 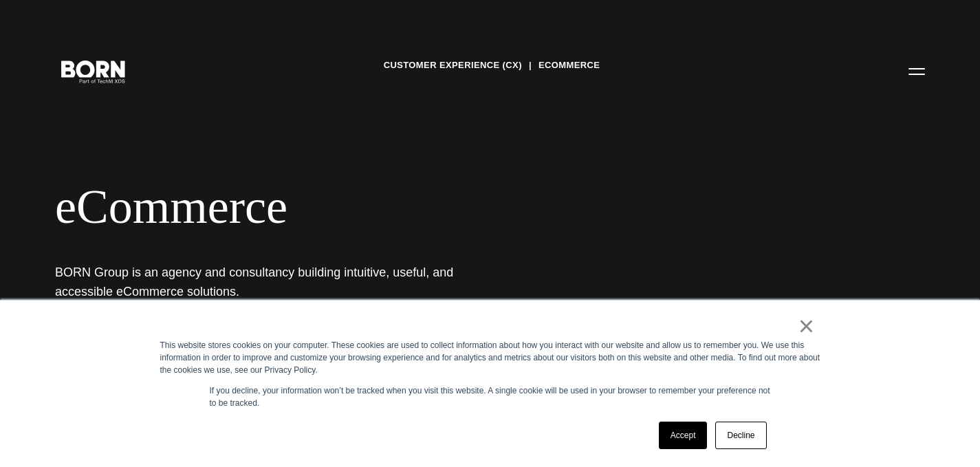 I want to click on p: If you decline, your information won’t be tracked when you visit this website. A single cookie wi..., so click(x=490, y=397).